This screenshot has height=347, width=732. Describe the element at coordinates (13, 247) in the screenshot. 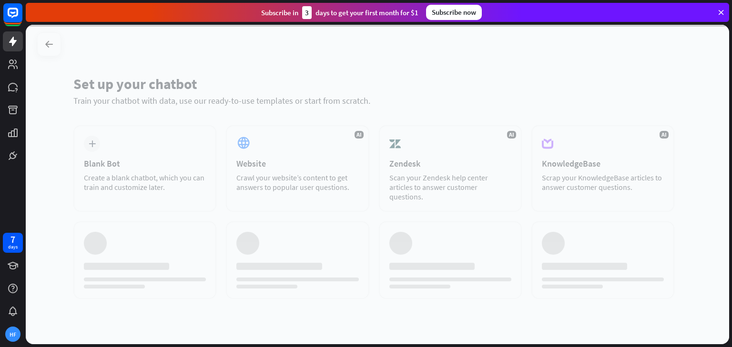

I see `div: days` at that location.